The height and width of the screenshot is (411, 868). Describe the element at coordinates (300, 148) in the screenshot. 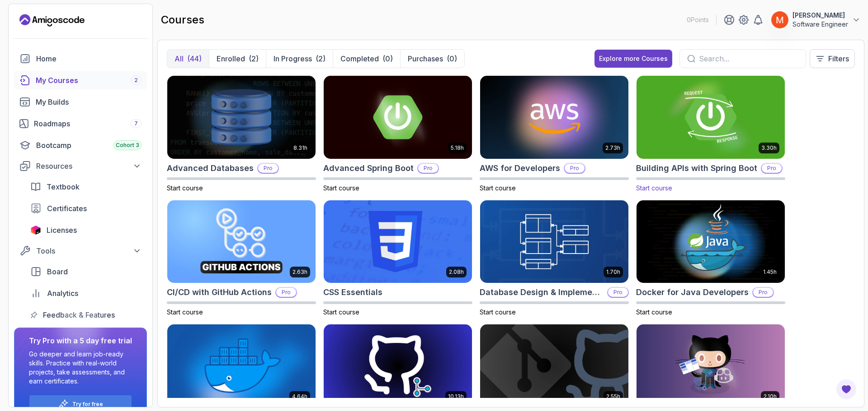

I see `p: 8.31h` at that location.